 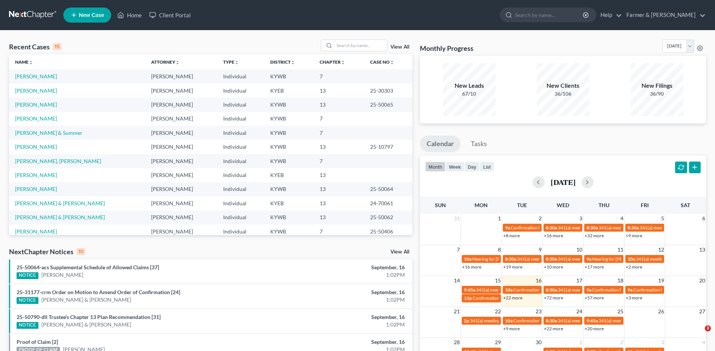 What do you see at coordinates (708, 329) in the screenshot?
I see `span: 3` at bounding box center [708, 329].